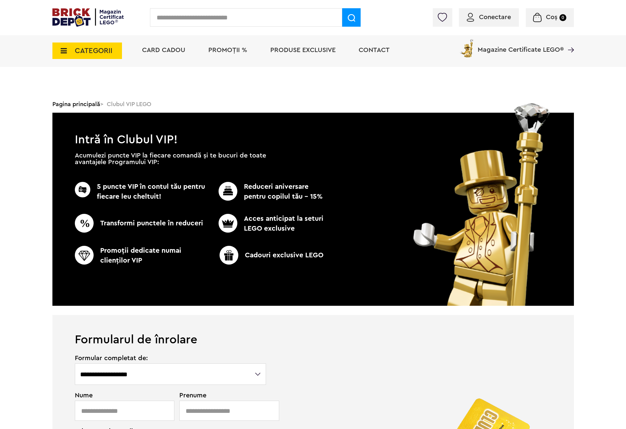 This screenshot has width=626, height=429. I want to click on span: Conectare, so click(495, 17).